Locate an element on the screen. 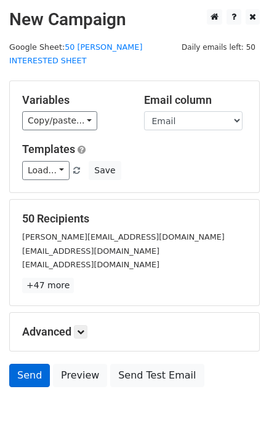 This screenshot has height=440, width=269. h2: New Campaign is located at coordinates (134, 20).